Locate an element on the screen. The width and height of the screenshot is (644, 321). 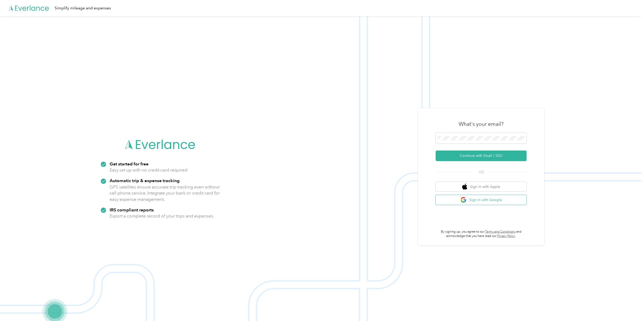
img: apple logo is located at coordinates (465, 186).